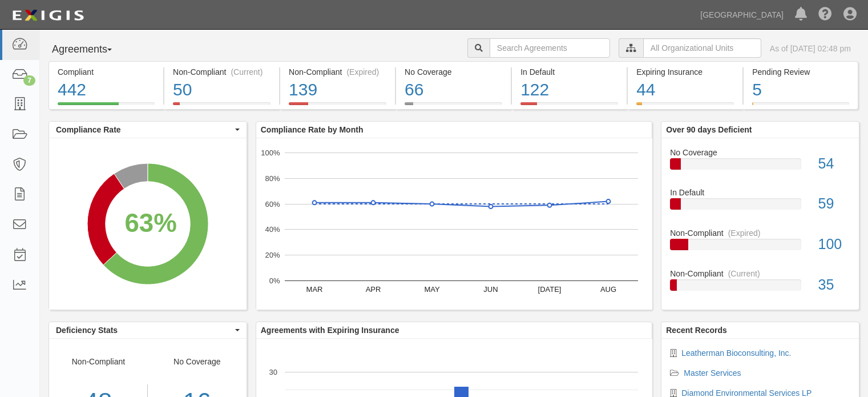  I want to click on text: 30, so click(273, 372).